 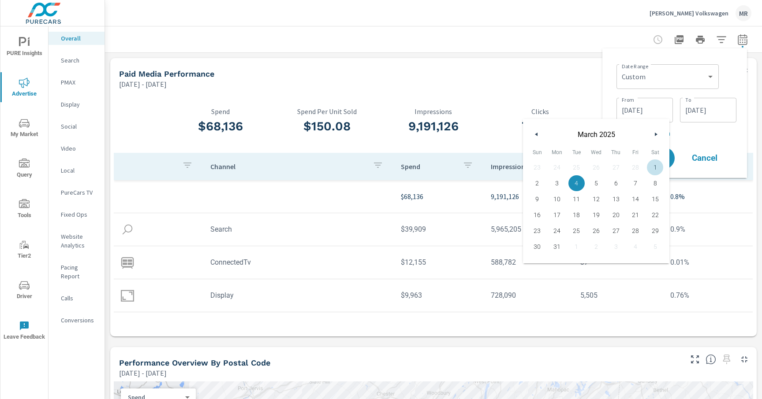 I want to click on button: 6, so click(x=616, y=183).